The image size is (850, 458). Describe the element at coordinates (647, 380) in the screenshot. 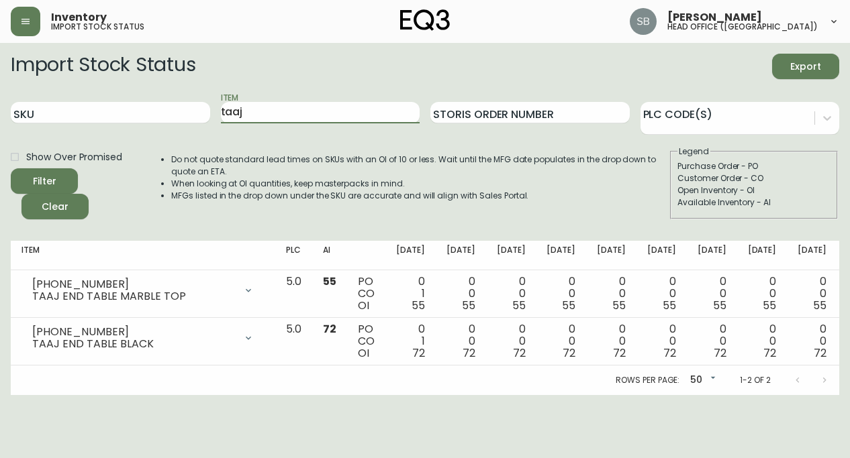

I see `p: Rows per page:` at that location.